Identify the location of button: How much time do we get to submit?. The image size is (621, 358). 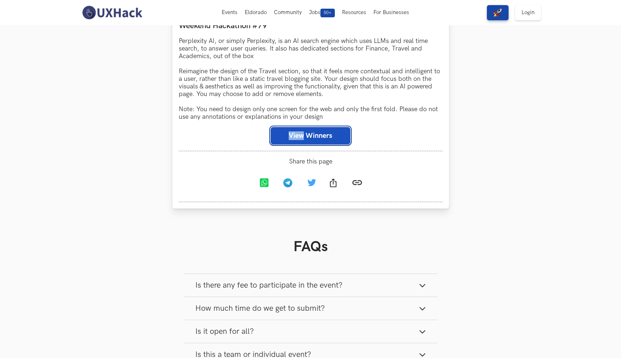
(311, 308).